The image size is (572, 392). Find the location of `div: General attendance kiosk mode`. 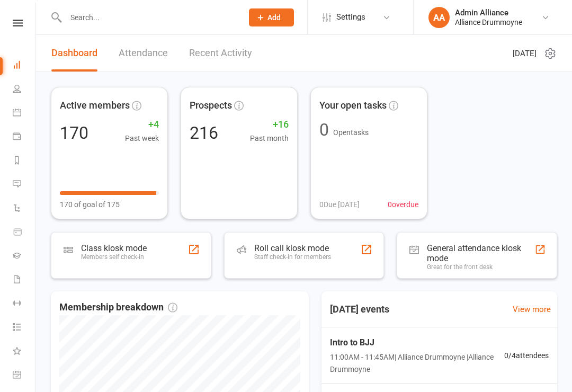

div: General attendance kiosk mode is located at coordinates (481, 253).